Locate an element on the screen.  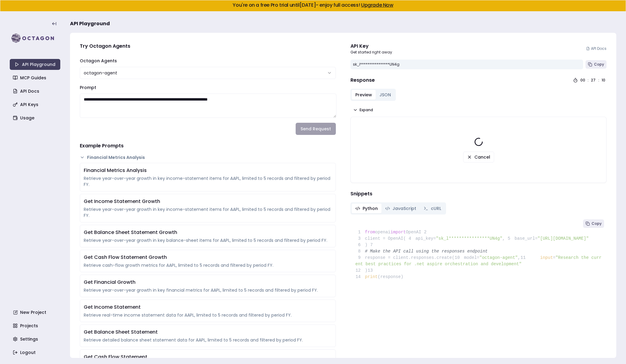
div: Get Financial Growth is located at coordinates (208, 283).